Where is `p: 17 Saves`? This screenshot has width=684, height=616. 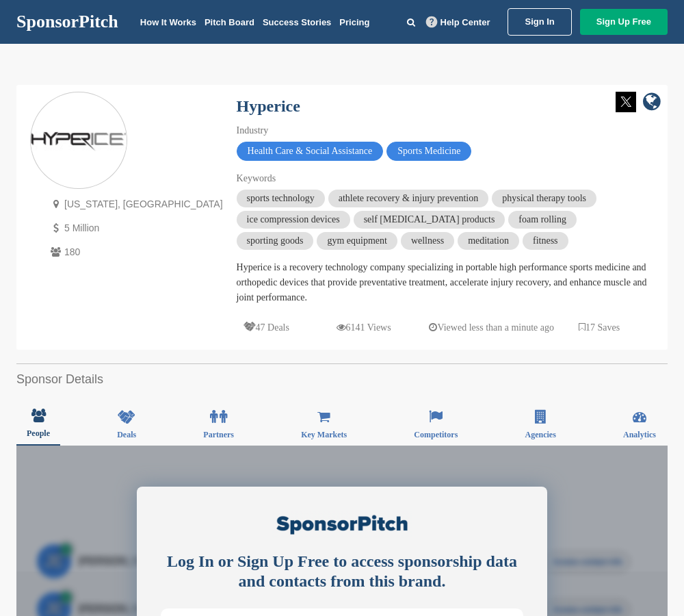 p: 17 Saves is located at coordinates (599, 327).